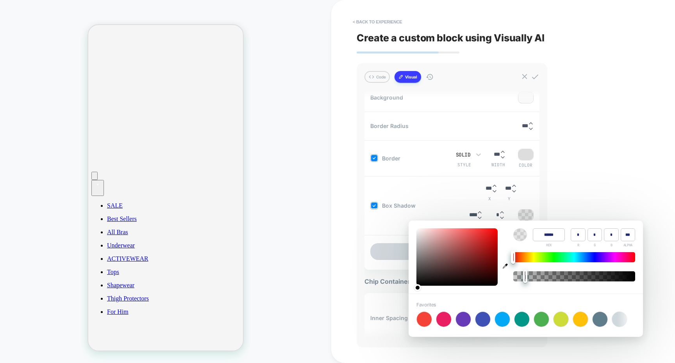  What do you see at coordinates (85, 261) in the screenshot?
I see `a: Shapewear` at bounding box center [85, 261].